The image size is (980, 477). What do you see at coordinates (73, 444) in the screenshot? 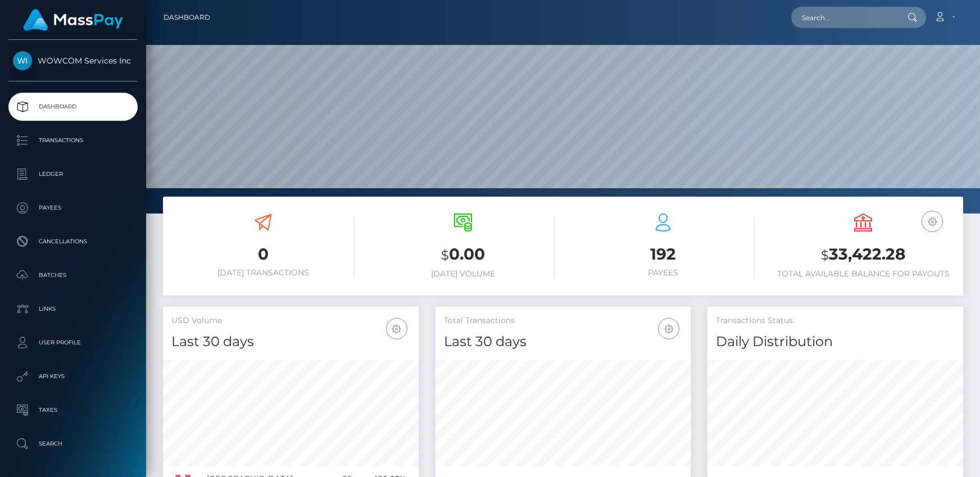
I see `a: Search` at bounding box center [73, 444].